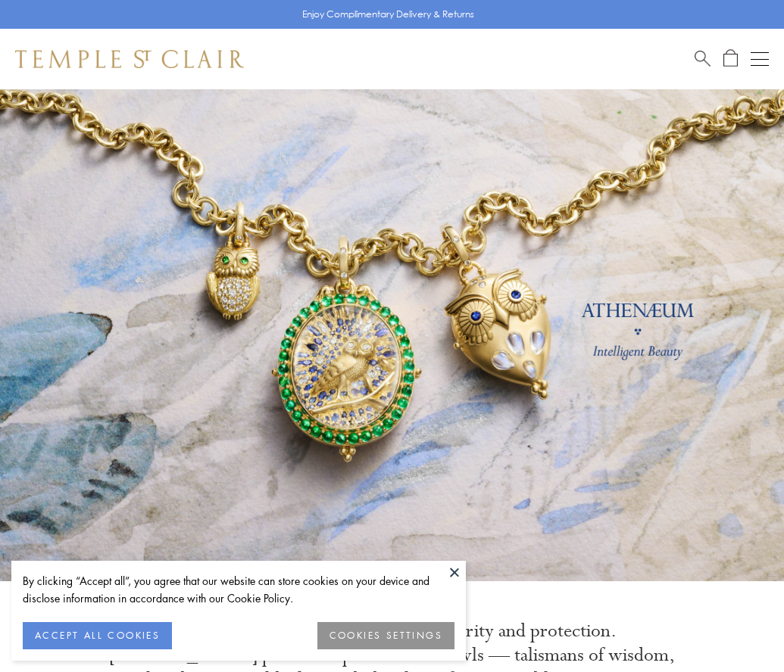 This screenshot has width=784, height=672. What do you see at coordinates (388, 15) in the screenshot?
I see `p: Enjoy Complimentary Delivery & Returns` at bounding box center [388, 15].